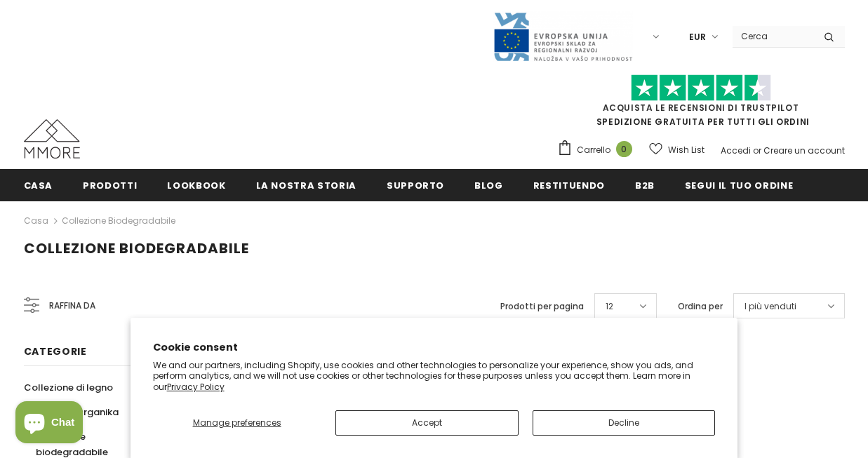 This screenshot has width=868, height=458. I want to click on span: Collezione biodegradabile, so click(136, 248).